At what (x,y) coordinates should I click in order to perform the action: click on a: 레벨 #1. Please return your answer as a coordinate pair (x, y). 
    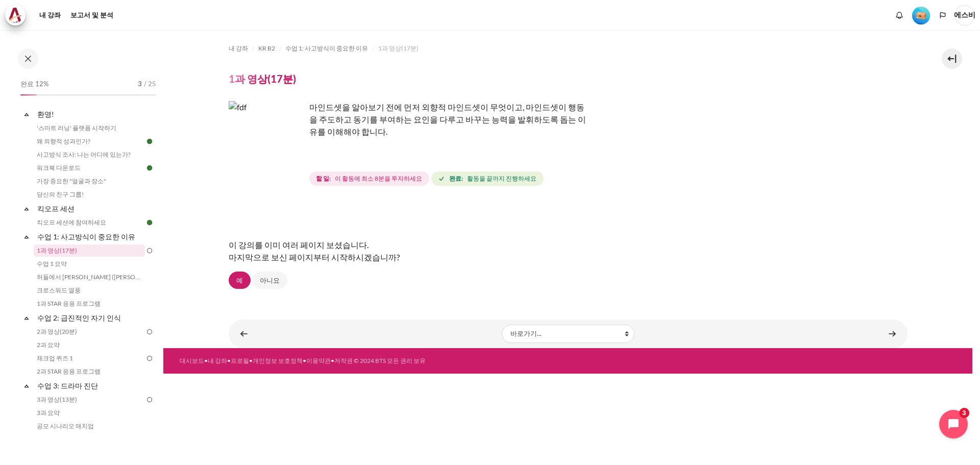
    Looking at the image, I should click on (921, 15).